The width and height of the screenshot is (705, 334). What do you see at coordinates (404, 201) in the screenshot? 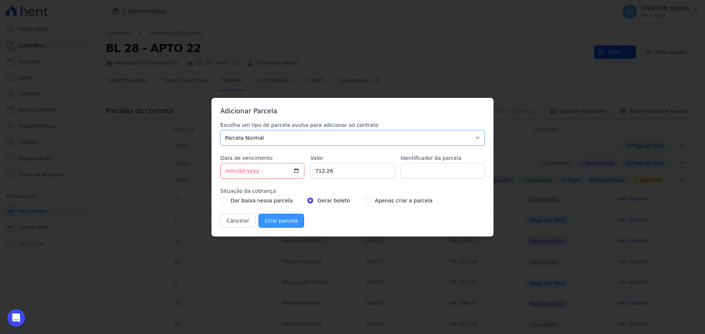
I see `label: Apenas criar a parcela` at bounding box center [404, 201].